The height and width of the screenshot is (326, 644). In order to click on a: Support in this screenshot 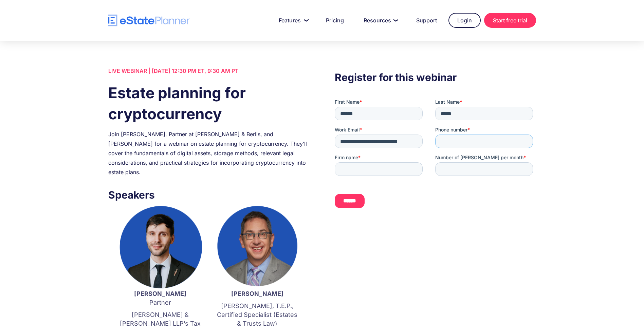, I will do `click(426, 21)`.